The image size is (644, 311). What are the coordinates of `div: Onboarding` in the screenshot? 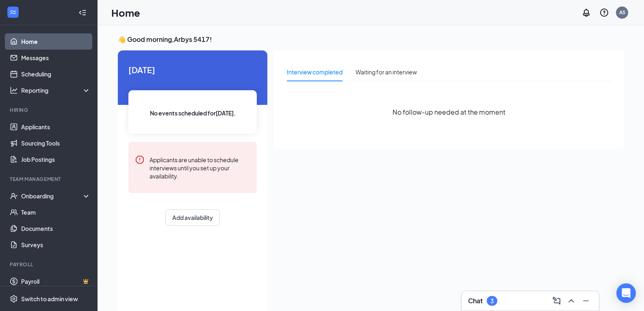 It's located at (52, 196).